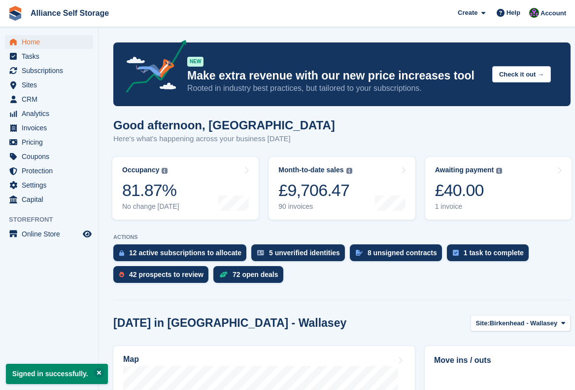 The image size is (575, 390). Describe the element at coordinates (514, 13) in the screenshot. I see `span: Help` at that location.